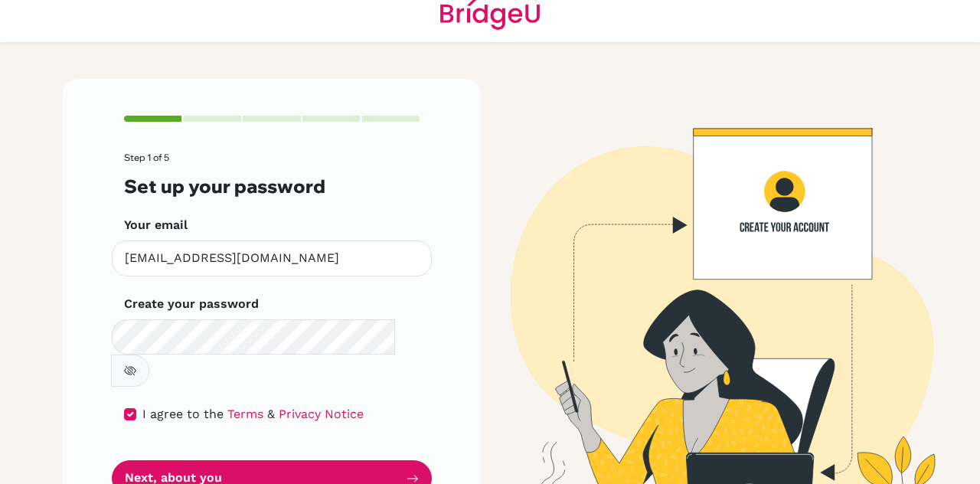  Describe the element at coordinates (320, 414) in the screenshot. I see `a: Privacy Notice` at that location.